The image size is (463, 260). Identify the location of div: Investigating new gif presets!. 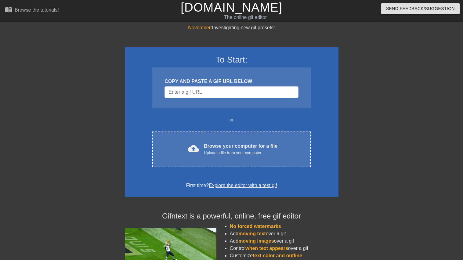
(231, 28).